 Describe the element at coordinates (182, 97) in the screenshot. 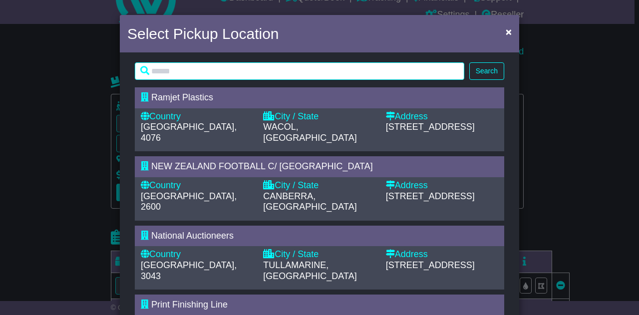

I see `span: Ramjet Plastics` at that location.